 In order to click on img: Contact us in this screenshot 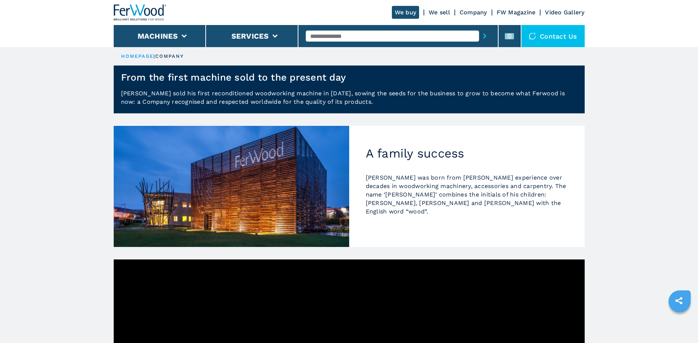, I will do `click(532, 36)`.